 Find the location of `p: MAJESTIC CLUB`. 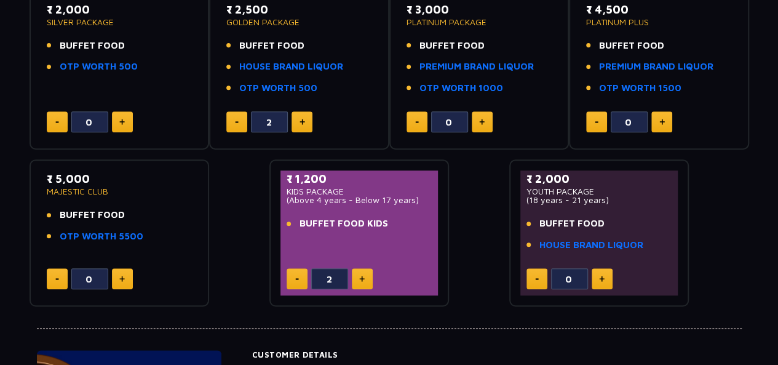

p: MAJESTIC CLUB is located at coordinates (119, 191).